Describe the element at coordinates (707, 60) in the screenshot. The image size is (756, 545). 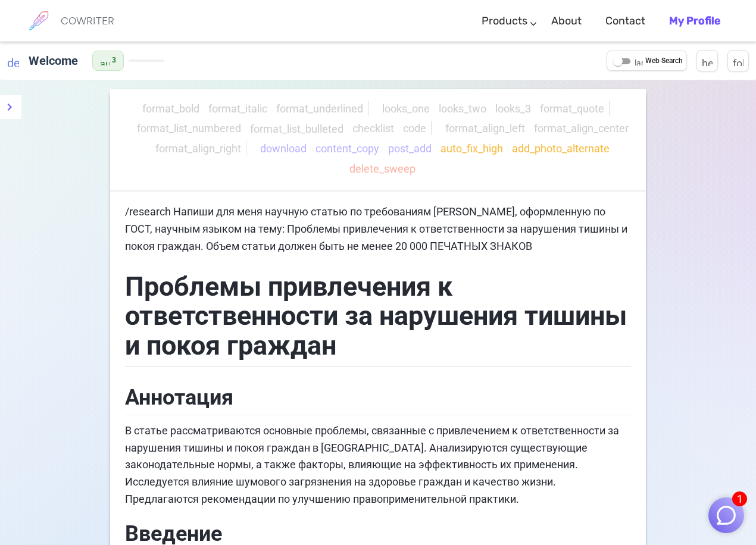
I see `span: help_outline` at that location.